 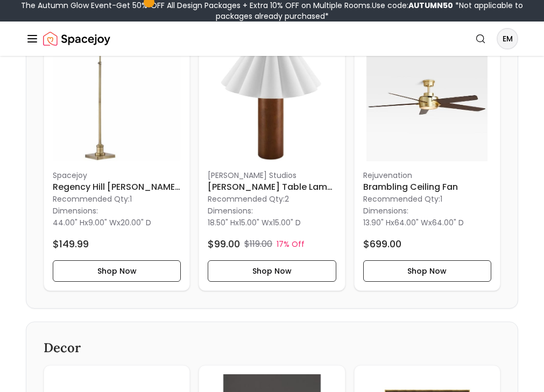 I want to click on span: 64.00" W, so click(x=411, y=222).